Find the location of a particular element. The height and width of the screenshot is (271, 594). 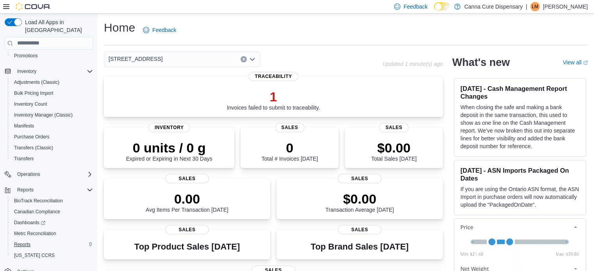

button: BioTrack Reconciliation is located at coordinates (52, 201).